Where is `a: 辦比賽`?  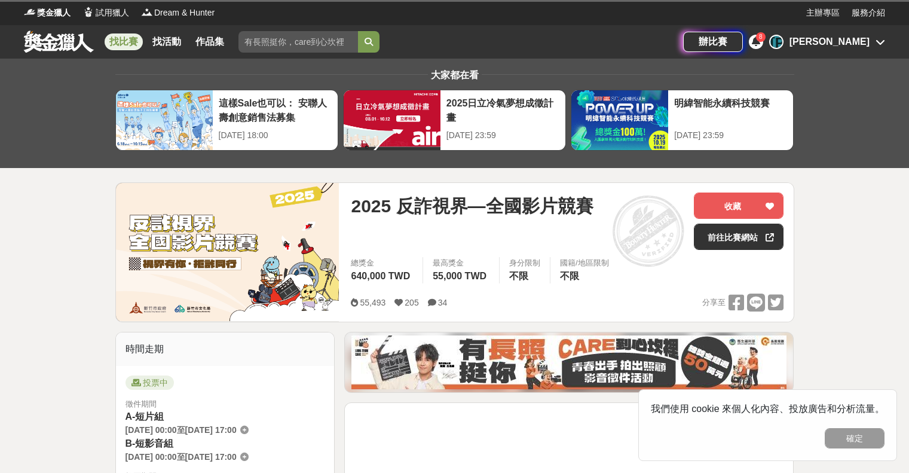
a: 辦比賽 is located at coordinates (713, 42).